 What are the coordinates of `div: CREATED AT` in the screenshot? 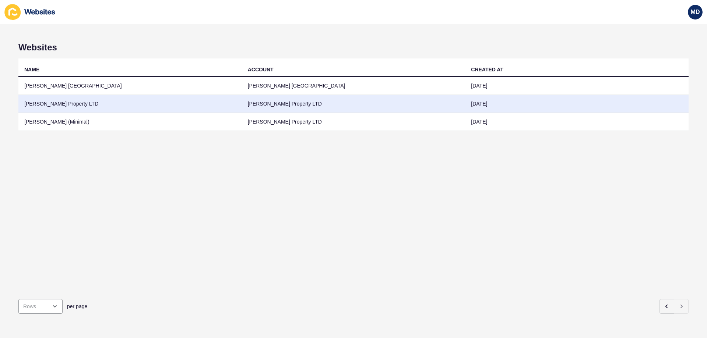 It's located at (487, 70).